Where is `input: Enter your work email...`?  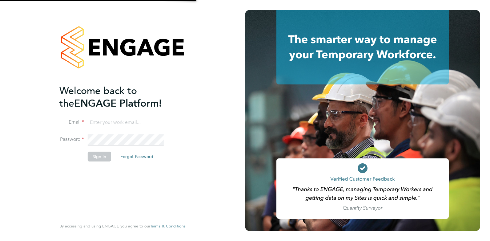
input: Enter your work email... is located at coordinates (125, 122).